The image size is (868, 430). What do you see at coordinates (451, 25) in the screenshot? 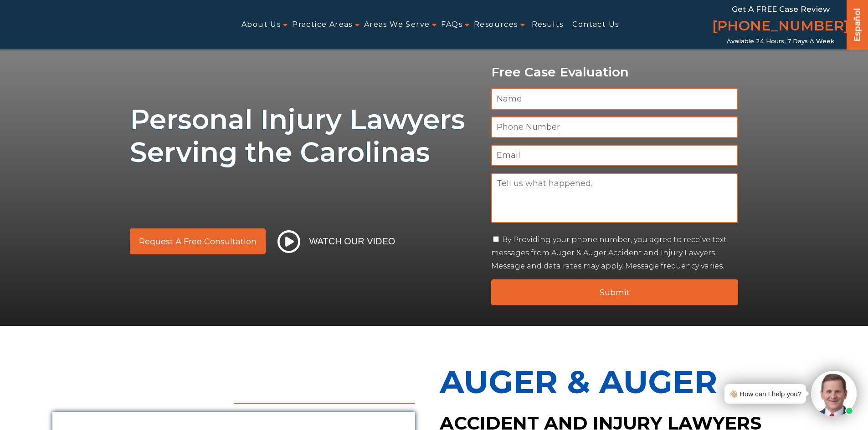
I see `a: FAQs` at bounding box center [451, 25].